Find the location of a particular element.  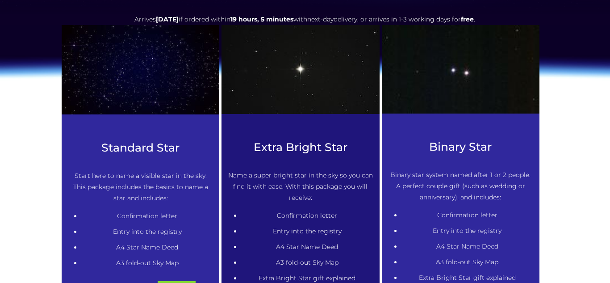

img: 1 is located at coordinates (140, 70).